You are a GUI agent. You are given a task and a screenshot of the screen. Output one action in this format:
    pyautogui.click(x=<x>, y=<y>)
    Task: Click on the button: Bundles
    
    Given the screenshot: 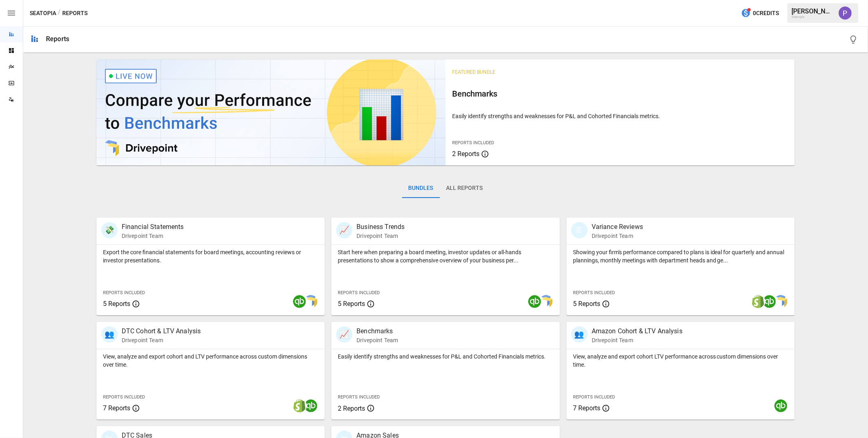 What is the action you would take?
    pyautogui.click(x=421, y=188)
    